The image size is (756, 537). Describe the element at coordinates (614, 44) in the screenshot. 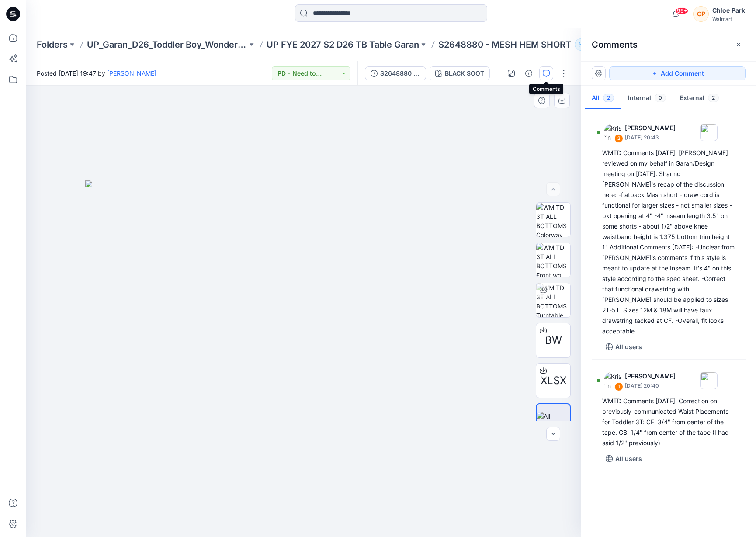

I see `h2: Comments` at that location.